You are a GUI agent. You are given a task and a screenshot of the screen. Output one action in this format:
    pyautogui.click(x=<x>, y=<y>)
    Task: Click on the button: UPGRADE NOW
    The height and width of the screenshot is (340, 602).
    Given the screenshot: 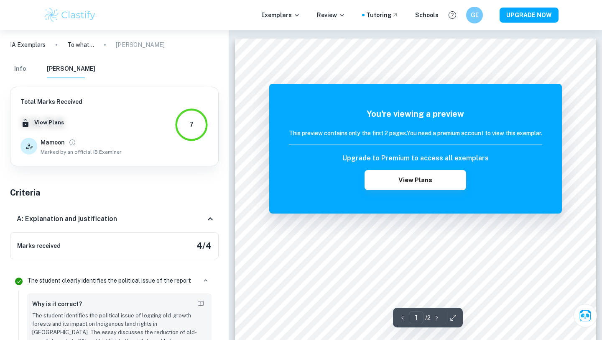 What is the action you would take?
    pyautogui.click(x=529, y=15)
    